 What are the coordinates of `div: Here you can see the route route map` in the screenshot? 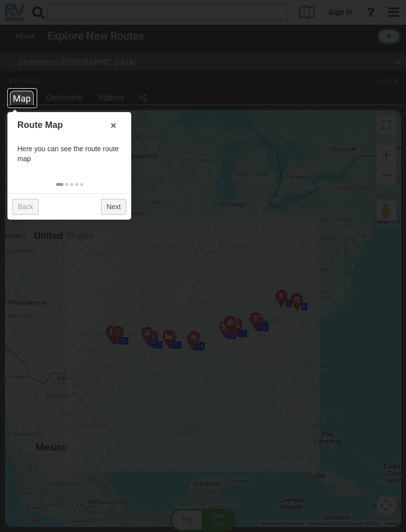 It's located at (69, 154).